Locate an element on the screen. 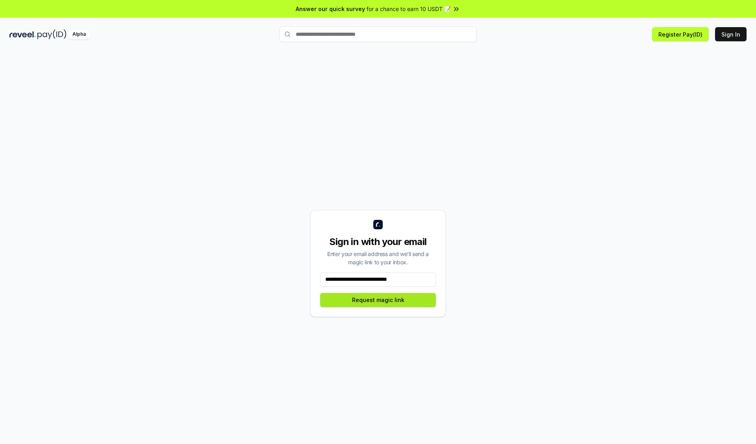 The width and height of the screenshot is (756, 444). div: Sign in with your email is located at coordinates (378, 242).